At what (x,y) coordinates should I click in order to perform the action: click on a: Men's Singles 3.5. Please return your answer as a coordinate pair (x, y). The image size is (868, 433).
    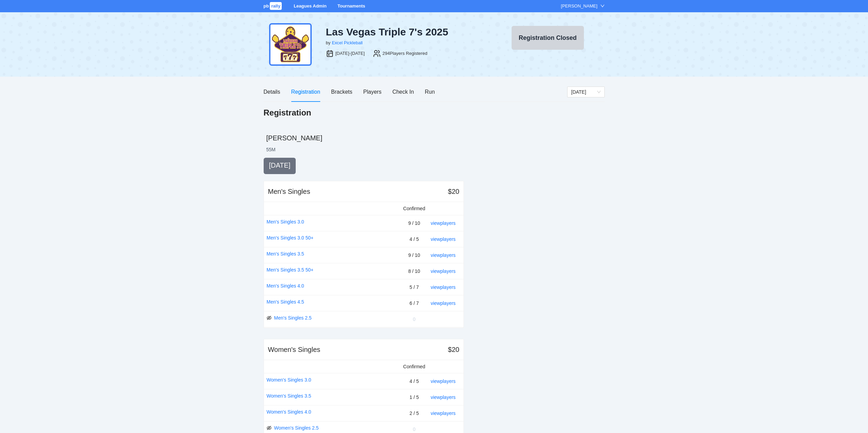
    Looking at the image, I should click on (286, 254).